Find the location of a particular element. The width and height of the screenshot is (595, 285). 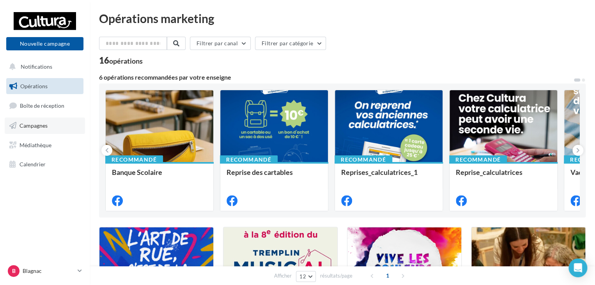

div: Reprise_calculatrices is located at coordinates (503, 176).